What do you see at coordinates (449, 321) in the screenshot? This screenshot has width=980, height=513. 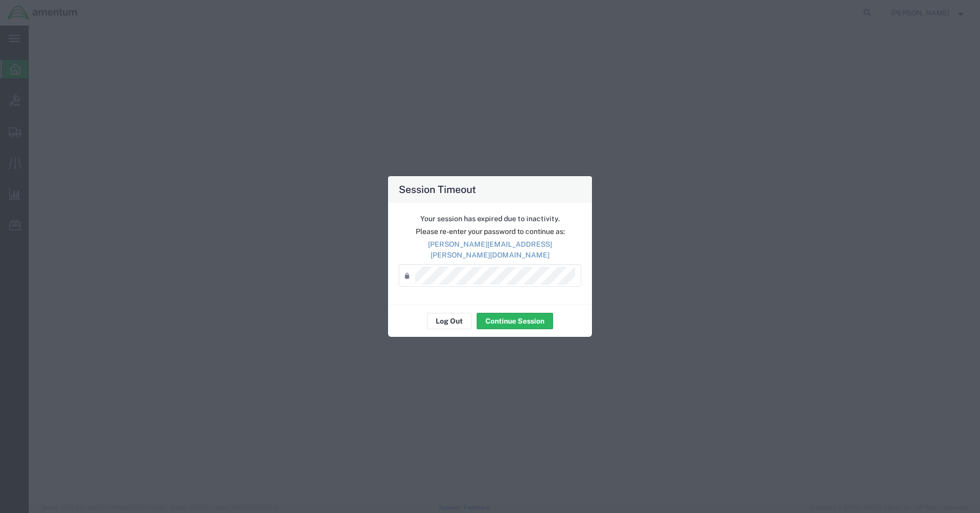 I see `button: Log Out` at bounding box center [449, 321].